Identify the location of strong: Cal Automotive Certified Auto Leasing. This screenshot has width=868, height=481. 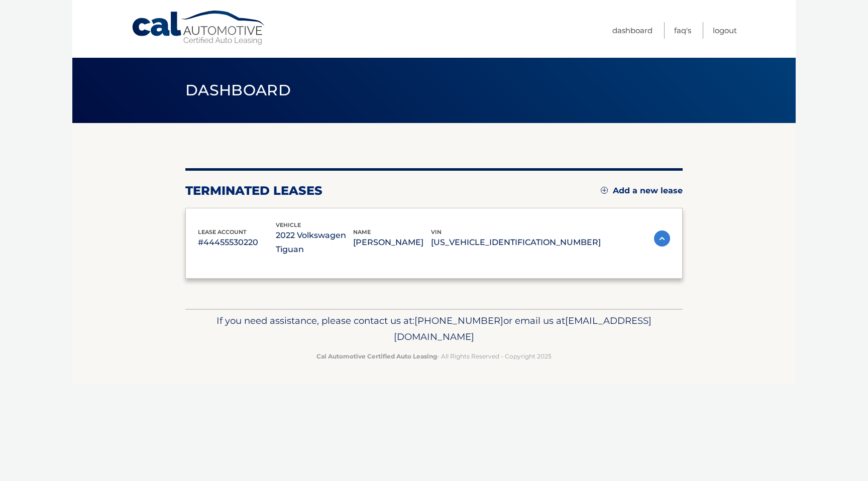
(376, 356).